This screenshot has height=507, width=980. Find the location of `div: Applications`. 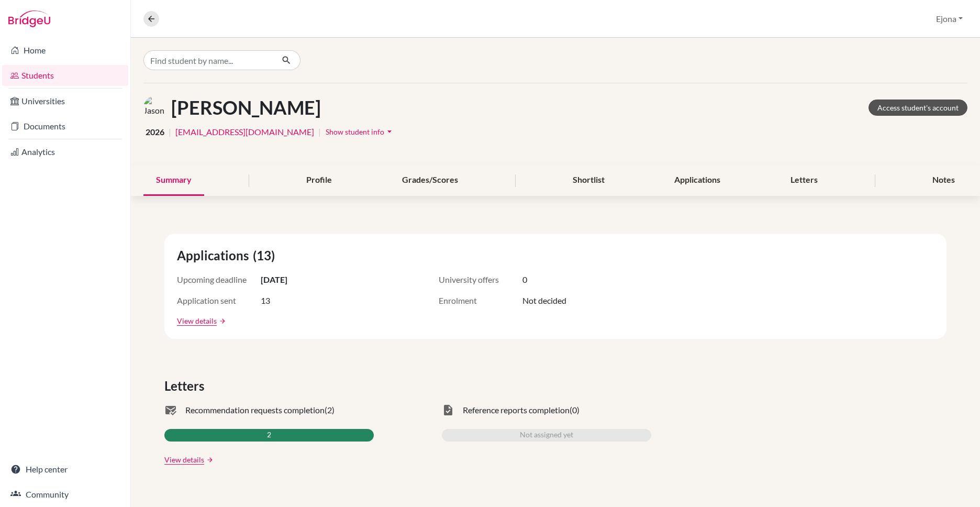

div: Applications is located at coordinates (698, 180).